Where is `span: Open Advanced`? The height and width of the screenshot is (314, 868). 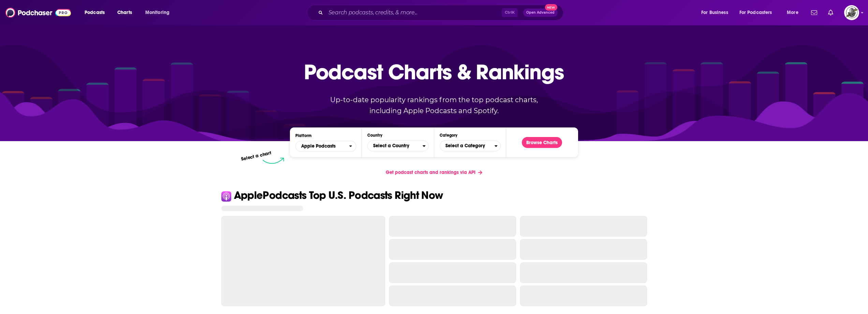 span: Open Advanced is located at coordinates (540, 13).